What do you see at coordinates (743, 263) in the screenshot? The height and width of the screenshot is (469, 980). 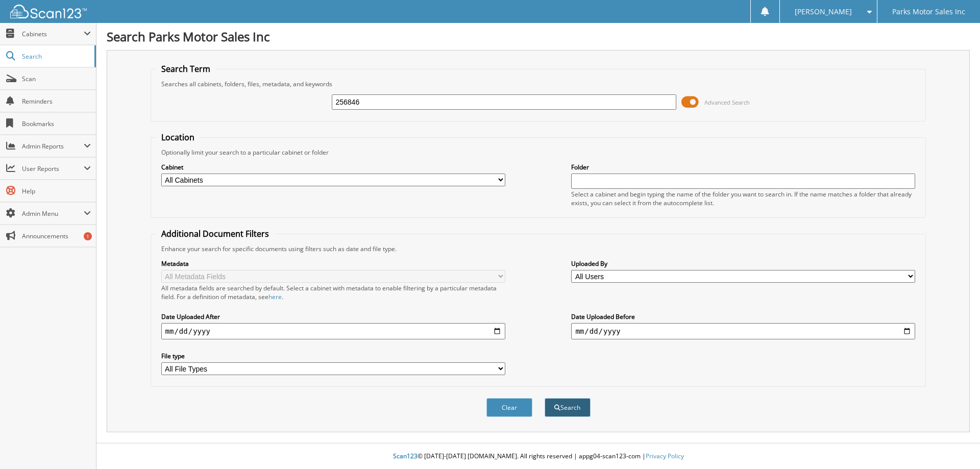 I see `label: Uploaded By` at bounding box center [743, 263].